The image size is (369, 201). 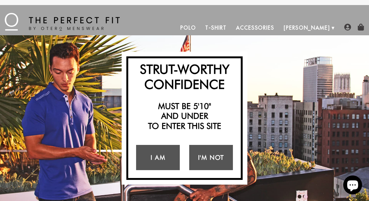 What do you see at coordinates (158, 157) in the screenshot?
I see `a: I Am` at bounding box center [158, 157].